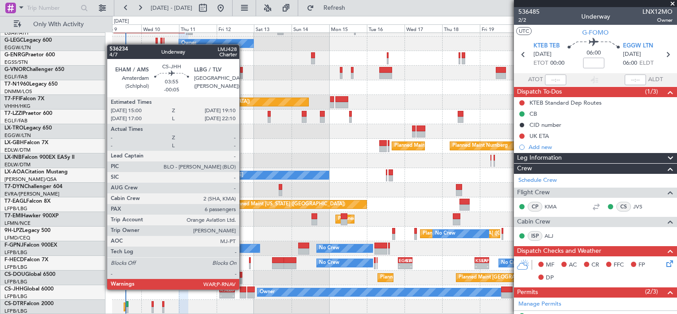  What do you see at coordinates (565, 102) in the screenshot?
I see `div: KTEB Standard Dep Routes` at bounding box center [565, 102].